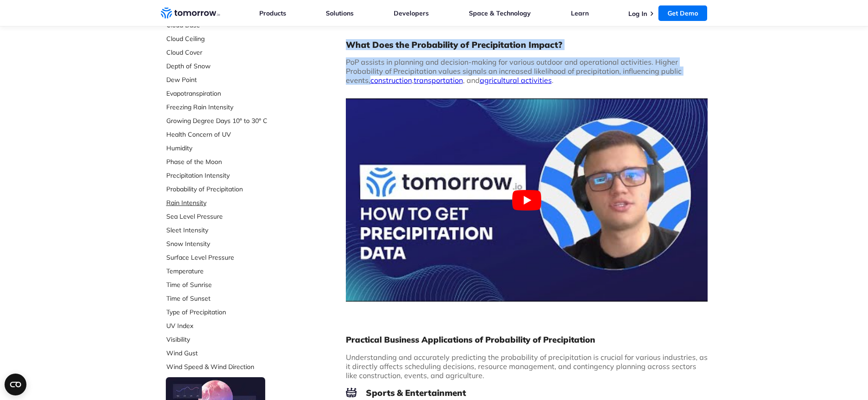 The width and height of the screenshot is (868, 400). Describe the element at coordinates (682, 13) in the screenshot. I see `a: Get Demo` at that location.